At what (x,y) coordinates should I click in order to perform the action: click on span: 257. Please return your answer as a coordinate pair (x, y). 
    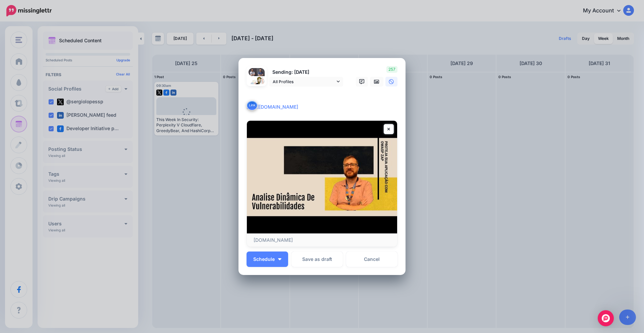
    Looking at the image, I should click on (391, 69).